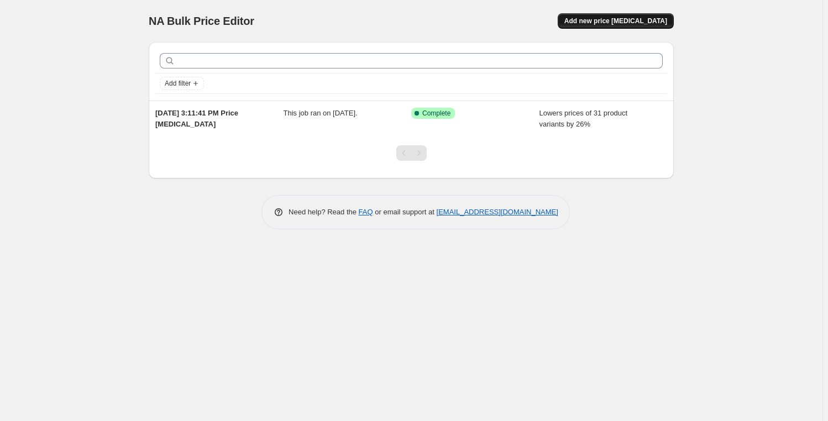 The width and height of the screenshot is (828, 421). Describe the element at coordinates (404, 212) in the screenshot. I see `span: or email support at` at that location.